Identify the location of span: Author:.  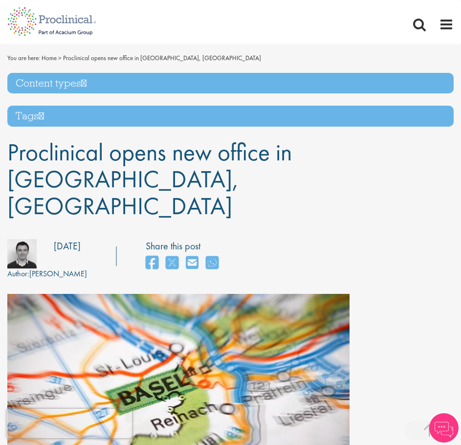
(18, 273).